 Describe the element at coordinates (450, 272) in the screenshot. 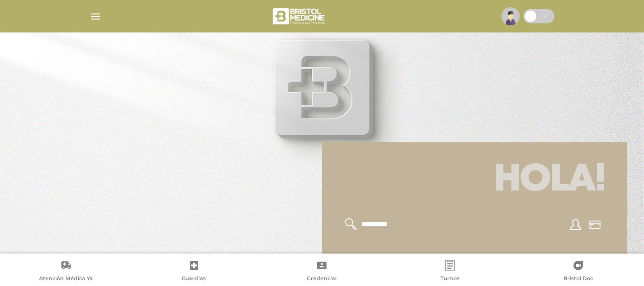

I see `a: Turnos` at that location.